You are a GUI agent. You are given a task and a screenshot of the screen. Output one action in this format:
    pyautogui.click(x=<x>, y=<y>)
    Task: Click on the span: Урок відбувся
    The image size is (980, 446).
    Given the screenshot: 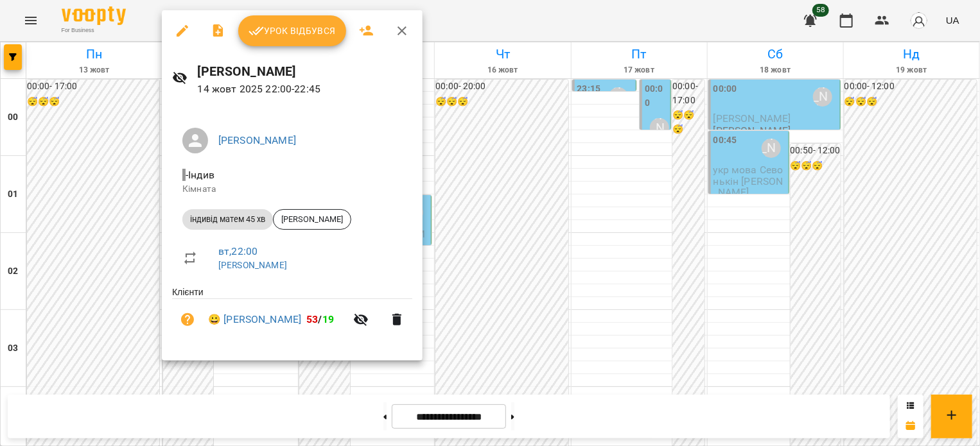 What is the action you would take?
    pyautogui.click(x=292, y=31)
    